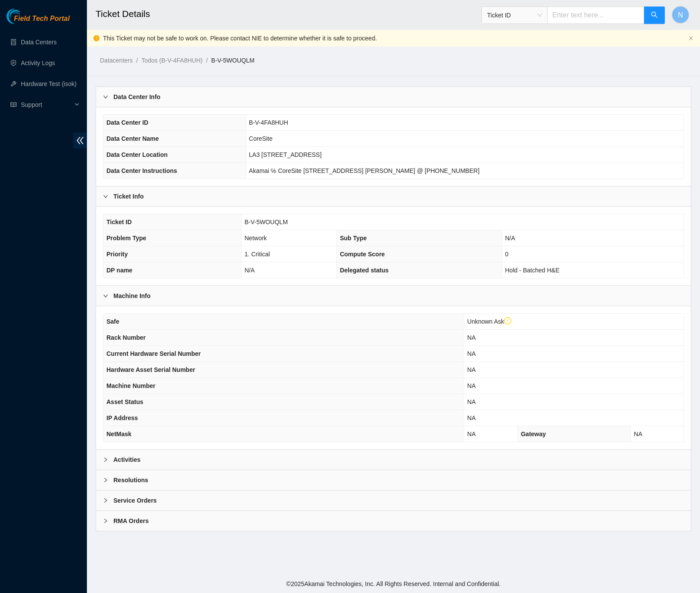  I want to click on span: Data Center Name, so click(133, 139).